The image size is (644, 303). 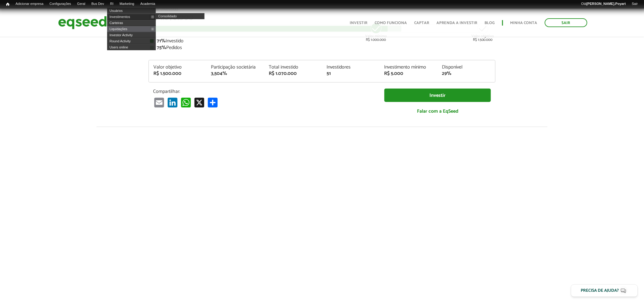 What do you see at coordinates (98, 4) in the screenshot?
I see `a: Bus Dev` at bounding box center [98, 4].